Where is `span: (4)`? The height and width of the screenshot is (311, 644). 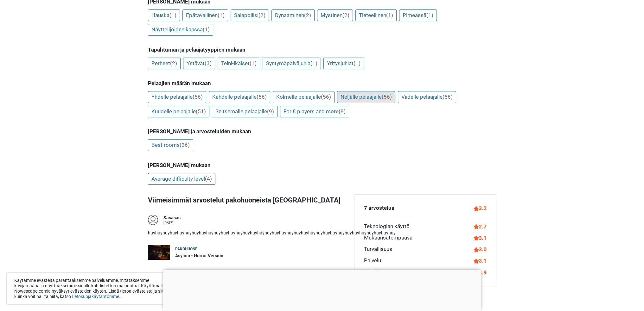
span: (4) is located at coordinates (208, 179).